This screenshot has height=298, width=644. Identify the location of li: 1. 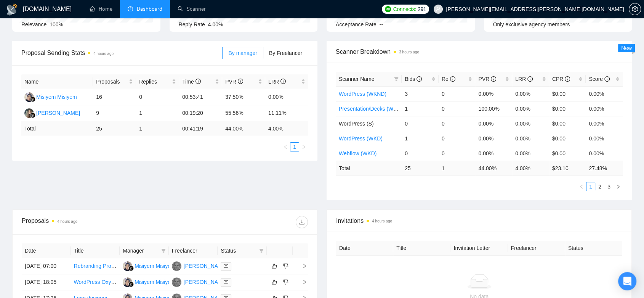
(590, 186).